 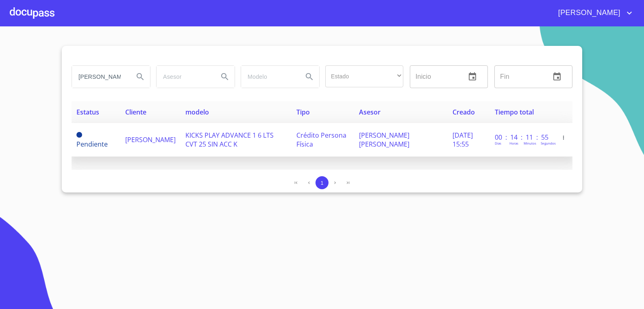 I want to click on span: Tipo, so click(x=303, y=112).